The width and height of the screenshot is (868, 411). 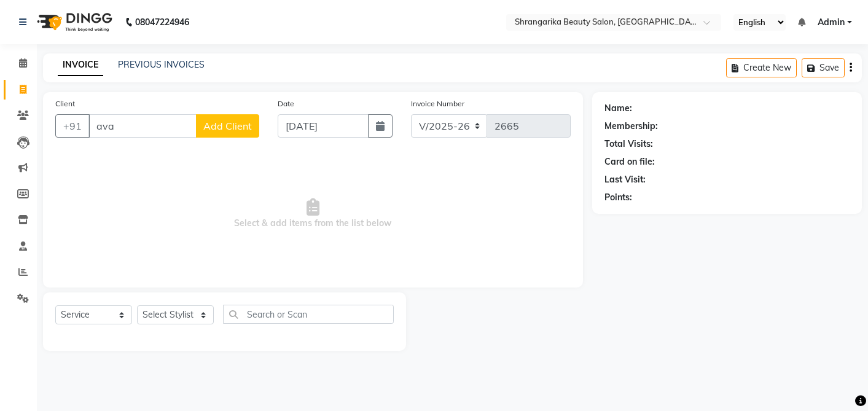 What do you see at coordinates (162, 22) in the screenshot?
I see `b: 08047224946` at bounding box center [162, 22].